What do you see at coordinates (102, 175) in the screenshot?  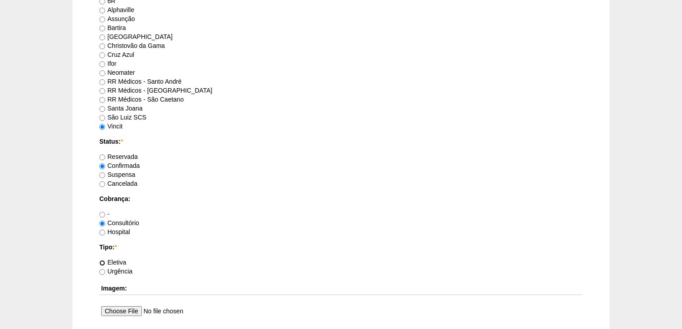 I see `input: Suspensa` at bounding box center [102, 175].